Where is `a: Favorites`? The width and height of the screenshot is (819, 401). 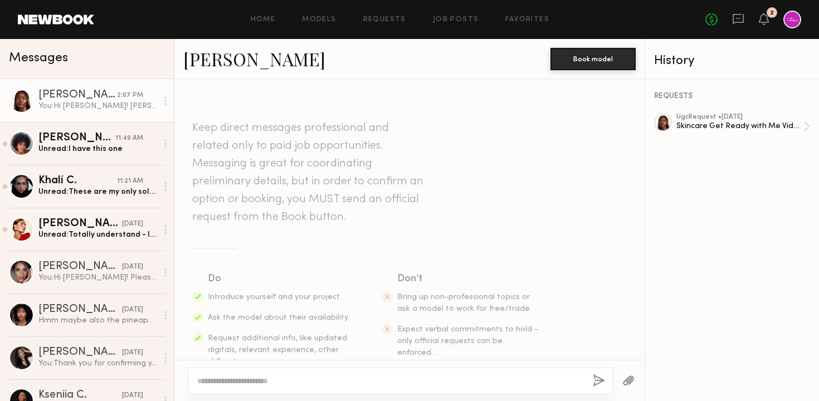
a: Favorites is located at coordinates (527, 19).